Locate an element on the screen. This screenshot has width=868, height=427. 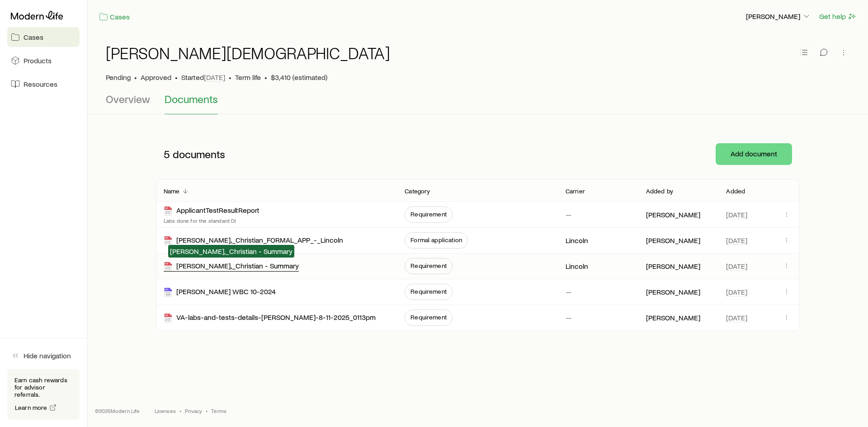
span: Term life is located at coordinates (248, 77).